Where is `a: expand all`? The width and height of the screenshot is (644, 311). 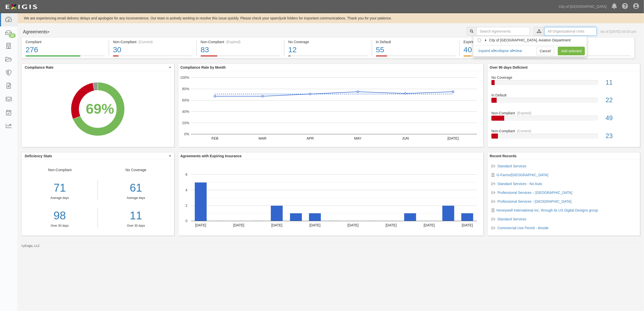 a: expand all is located at coordinates (486, 51).